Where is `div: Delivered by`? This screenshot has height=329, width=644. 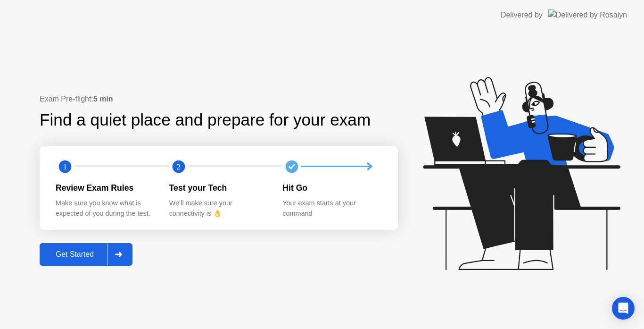 div: Delivered by is located at coordinates (521, 15).